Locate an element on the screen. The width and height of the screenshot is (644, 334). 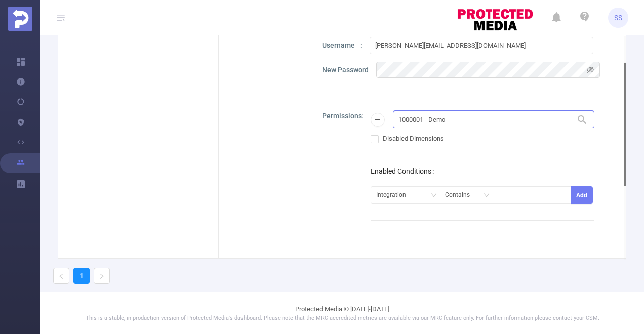
a: 1 is located at coordinates (81, 276).